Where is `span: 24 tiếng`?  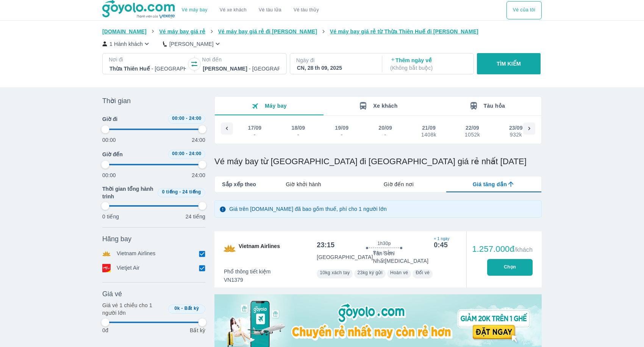 span: 24 tiếng is located at coordinates (192, 192).